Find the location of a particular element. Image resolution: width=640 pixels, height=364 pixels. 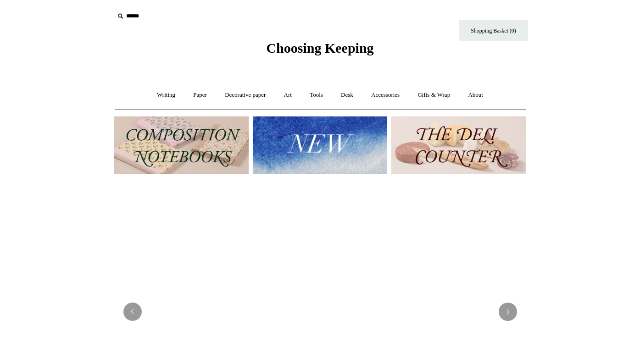

img: New.jpg__PID:f73bdf93-380a-4a35-bcfe-7823039498e1 is located at coordinates (320, 145).